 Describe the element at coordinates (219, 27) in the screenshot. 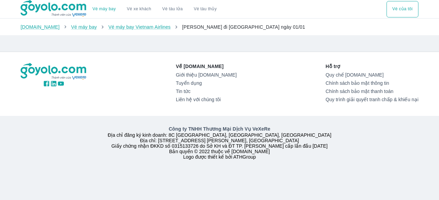

I see `nav: breadcrumb` at that location.